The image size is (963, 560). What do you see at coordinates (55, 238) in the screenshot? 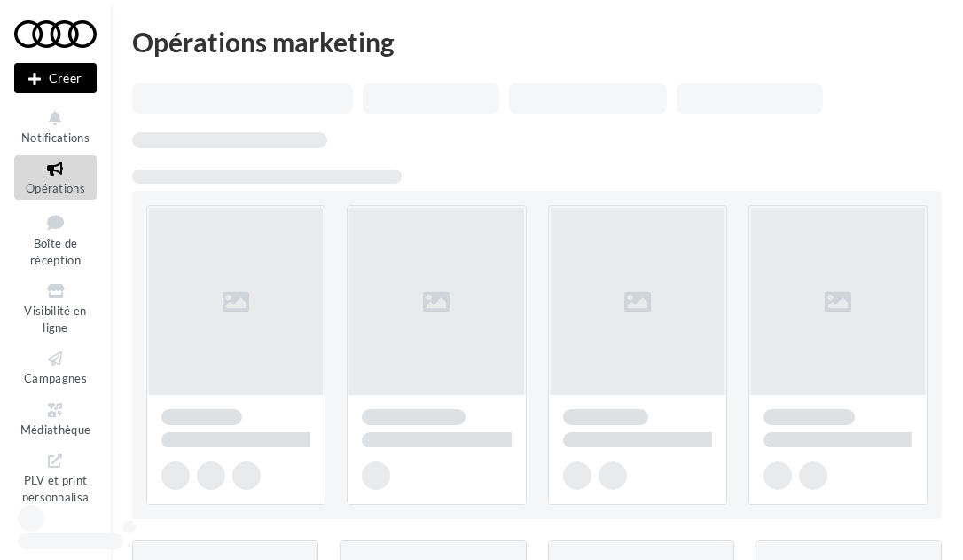
I see `a: Boîte de réception` at bounding box center [55, 238].